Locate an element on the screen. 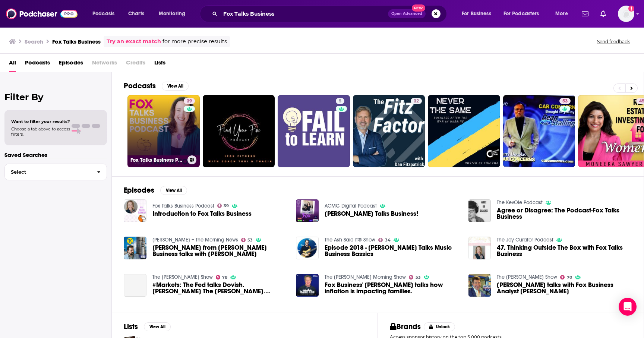 The image size is (644, 338). img: Fox Business' Lydia Hu talks how inflation is impacting families. is located at coordinates (307, 285).